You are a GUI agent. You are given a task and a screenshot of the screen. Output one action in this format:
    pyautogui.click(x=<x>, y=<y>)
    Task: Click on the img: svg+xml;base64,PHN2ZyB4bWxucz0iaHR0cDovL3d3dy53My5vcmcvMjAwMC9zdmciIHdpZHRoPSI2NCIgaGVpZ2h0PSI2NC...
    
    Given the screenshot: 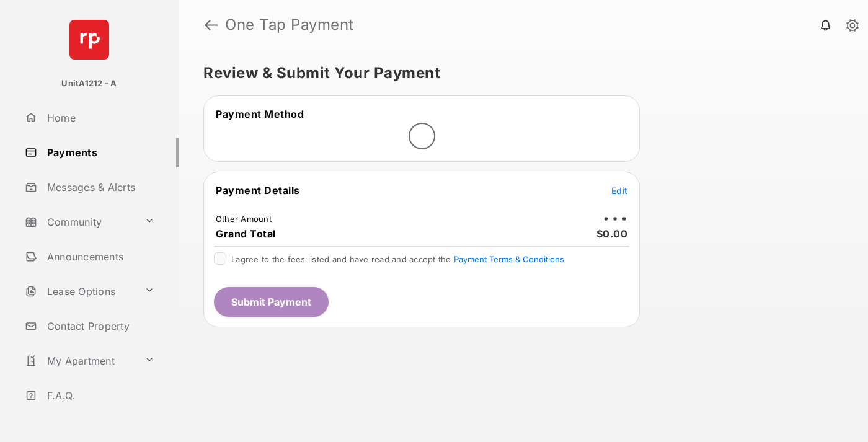 What is the action you would take?
    pyautogui.click(x=89, y=39)
    